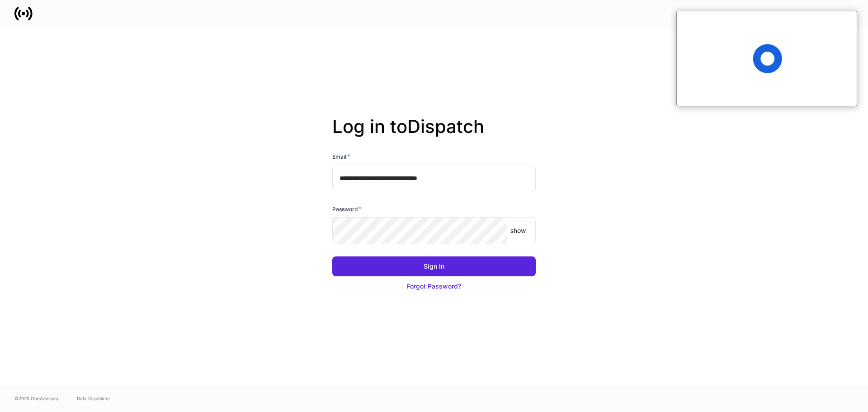 The height and width of the screenshot is (412, 868). I want to click on h2: Log in to Dispatch, so click(434, 134).